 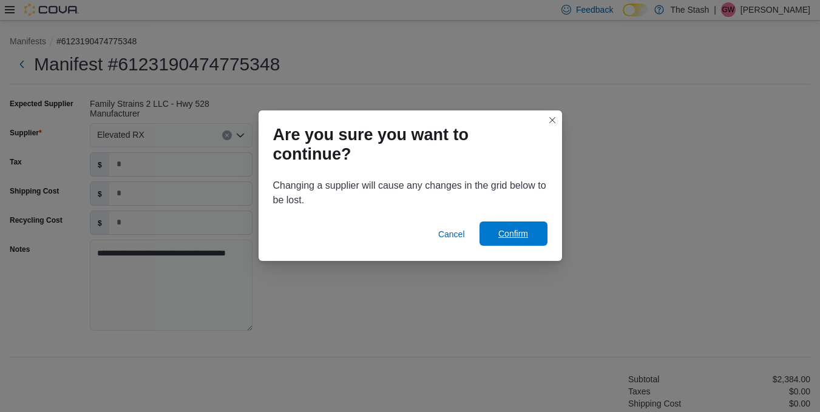 What do you see at coordinates (513, 234) in the screenshot?
I see `button: Confirm` at bounding box center [513, 234].